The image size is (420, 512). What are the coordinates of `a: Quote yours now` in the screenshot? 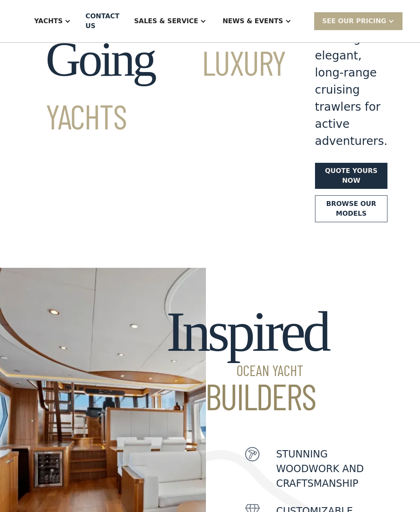 It's located at (351, 176).